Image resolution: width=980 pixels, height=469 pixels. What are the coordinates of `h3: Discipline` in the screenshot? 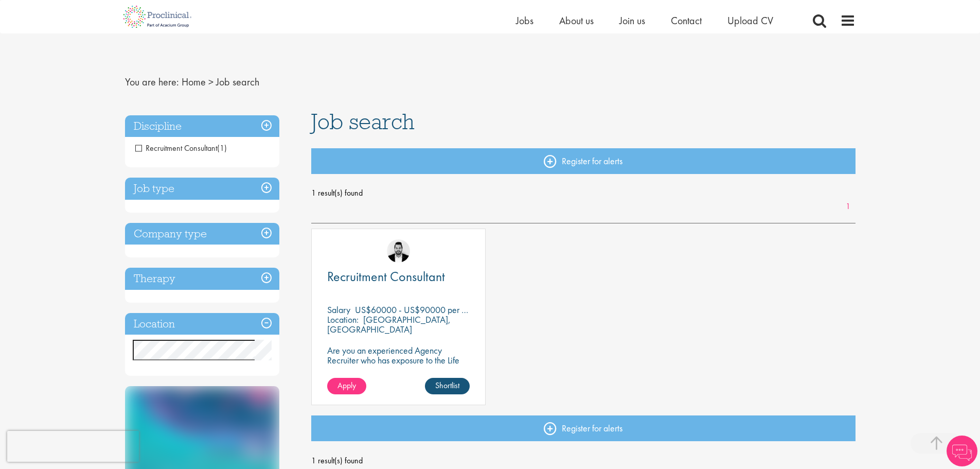 It's located at (202, 126).